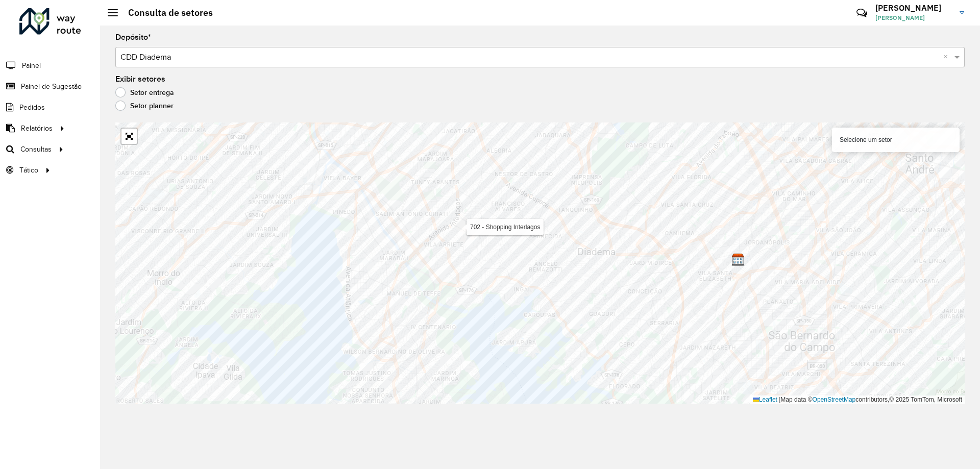 The width and height of the screenshot is (980, 469). Describe the element at coordinates (31, 65) in the screenshot. I see `span: Painel` at that location.